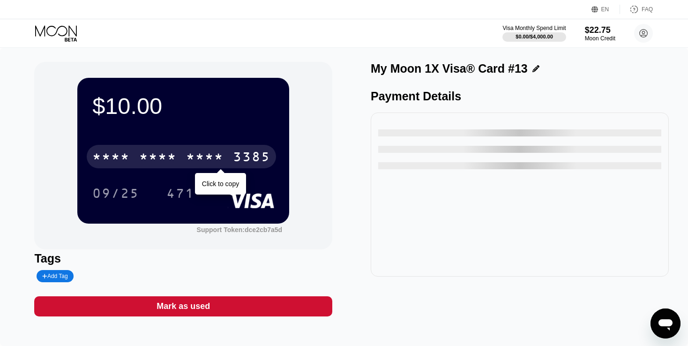  Describe the element at coordinates (55, 276) in the screenshot. I see `div: Add Tag` at that location.